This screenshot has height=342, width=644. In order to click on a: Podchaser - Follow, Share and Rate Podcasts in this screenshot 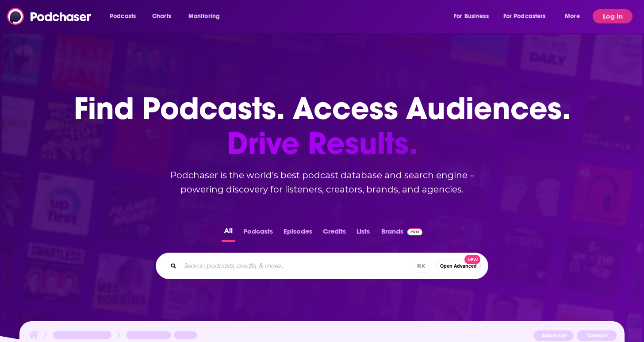, I will do `click(49, 16)`.